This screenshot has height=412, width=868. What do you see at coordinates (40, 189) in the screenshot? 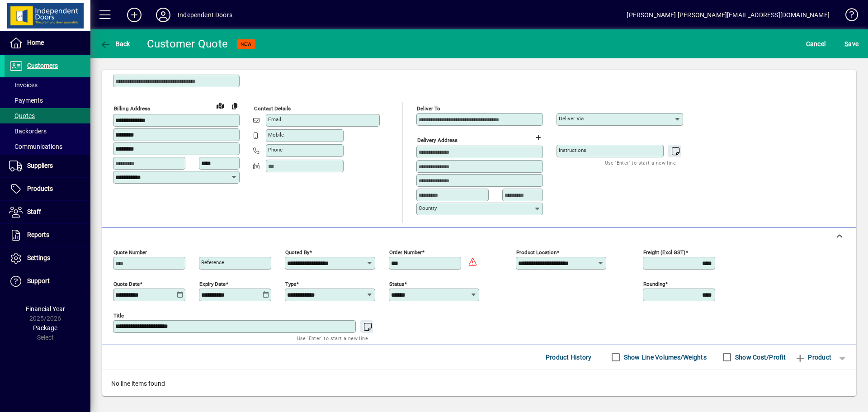
I see `span: Products` at bounding box center [40, 189].